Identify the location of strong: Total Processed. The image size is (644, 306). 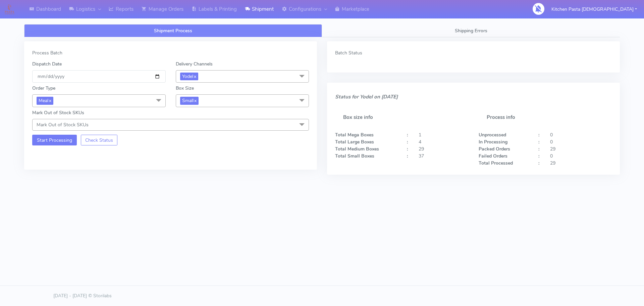
(496, 163).